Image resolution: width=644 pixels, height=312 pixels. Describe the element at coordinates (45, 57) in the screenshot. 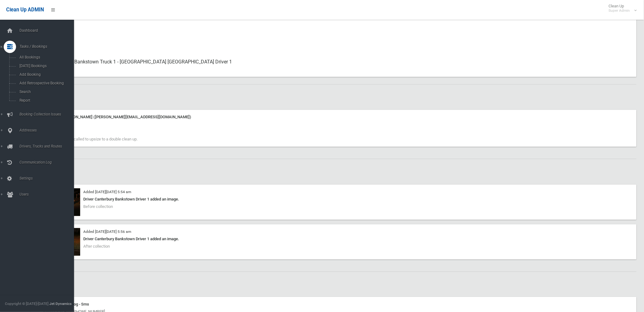

I see `span: All Bookings` at that location.